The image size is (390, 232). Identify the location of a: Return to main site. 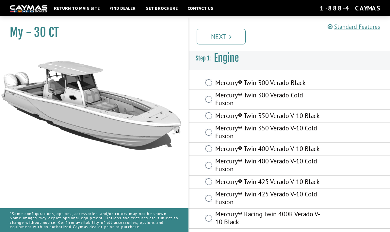
(77, 8).